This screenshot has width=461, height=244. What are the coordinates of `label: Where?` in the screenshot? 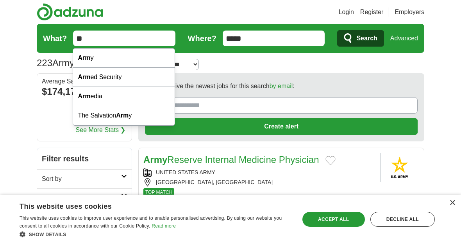 It's located at (202, 38).